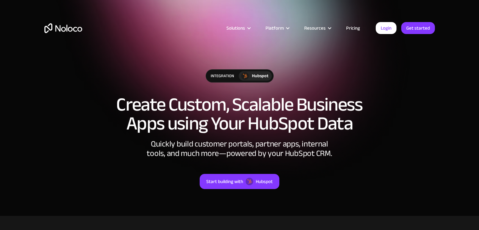  What do you see at coordinates (239, 181) in the screenshot?
I see `a: Start building withHubspot` at bounding box center [239, 181].